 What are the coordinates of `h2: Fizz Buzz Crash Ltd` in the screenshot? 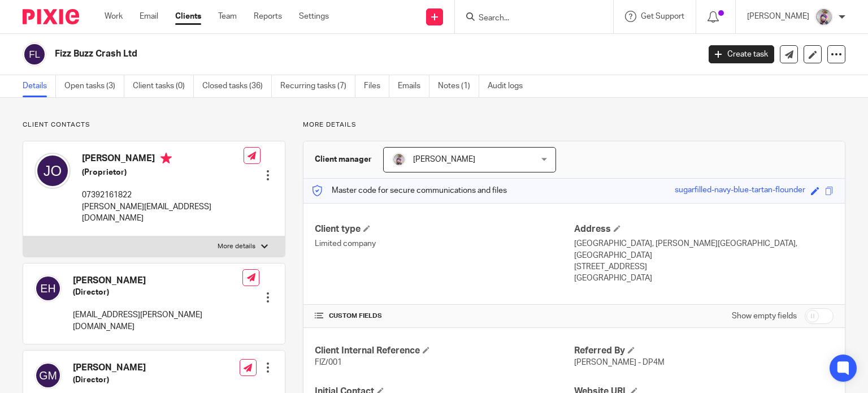 It's located at (310, 54).